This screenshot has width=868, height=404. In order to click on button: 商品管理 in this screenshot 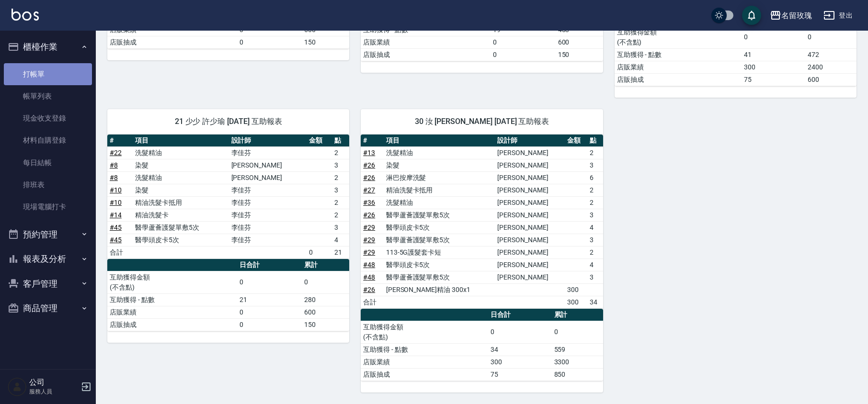, I will do `click(48, 308)`.